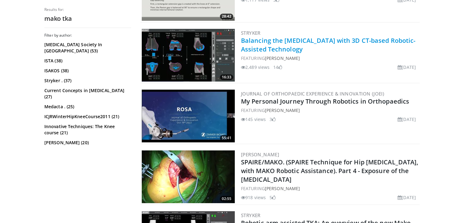 The height and width of the screenshot is (223, 464). What do you see at coordinates (188, 55) in the screenshot?
I see `img: aececb5f-a7d6-40bb-96d9-26cdf3a45450.300x170_q85_crop-smart_upscale.jpg` at bounding box center [188, 55].